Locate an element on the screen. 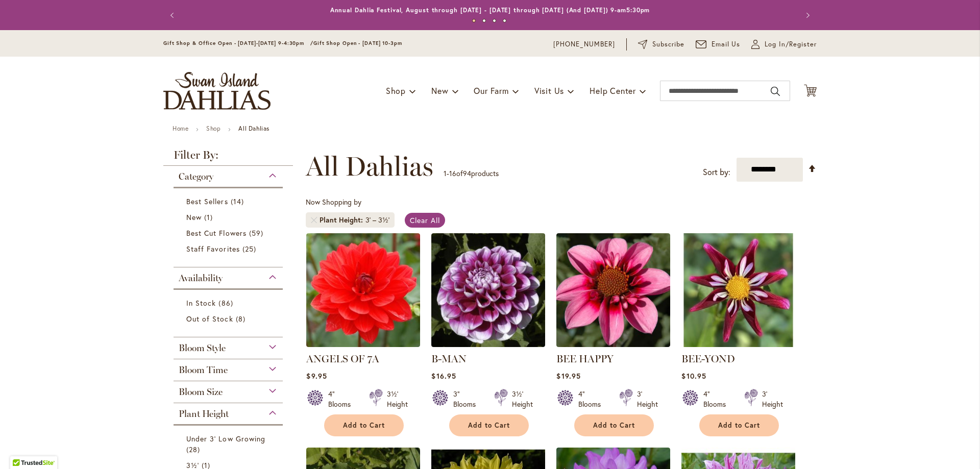 This screenshot has height=469, width=980. button: 2 of 4 is located at coordinates (483, 21).